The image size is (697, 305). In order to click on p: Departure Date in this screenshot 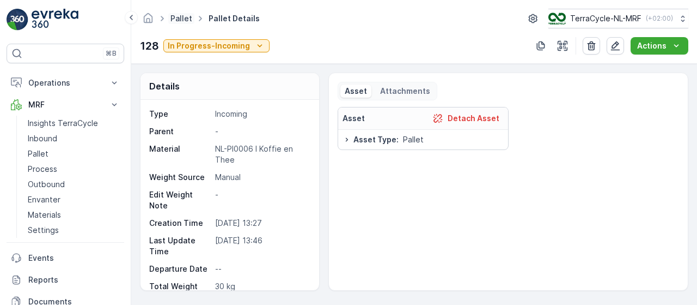, I will do `click(180, 269)`.